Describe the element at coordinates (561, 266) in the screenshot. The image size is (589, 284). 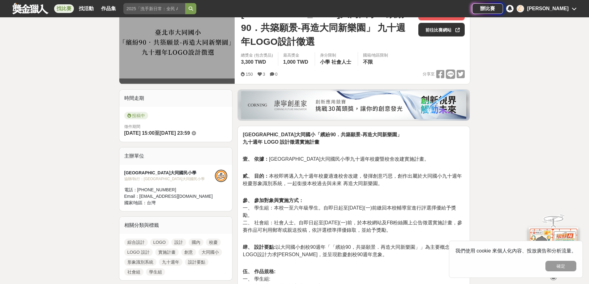
I see `button: 確定` at that location.